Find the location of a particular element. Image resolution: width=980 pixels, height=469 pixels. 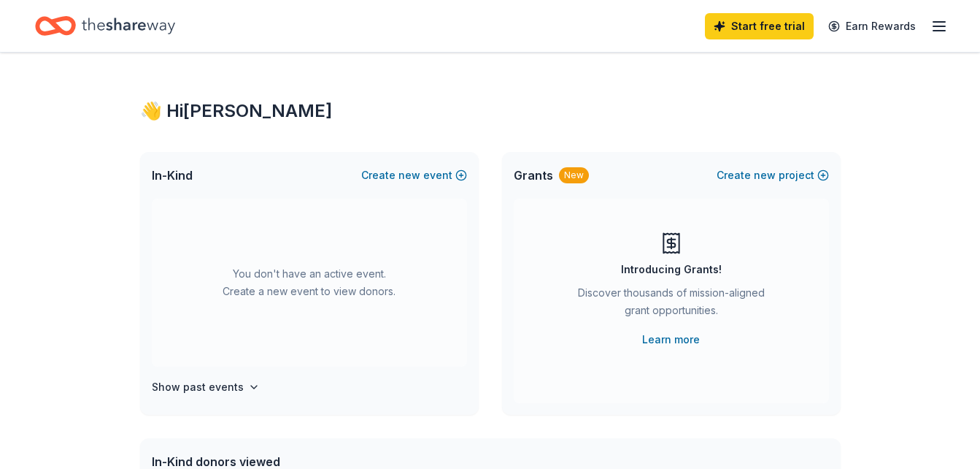

span: In-Kind is located at coordinates (172, 176).